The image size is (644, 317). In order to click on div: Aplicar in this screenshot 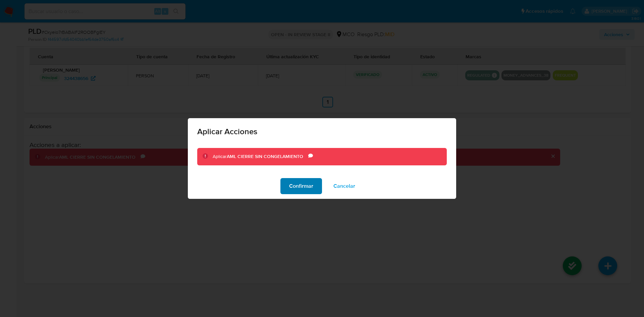, I will do `click(260, 157)`.